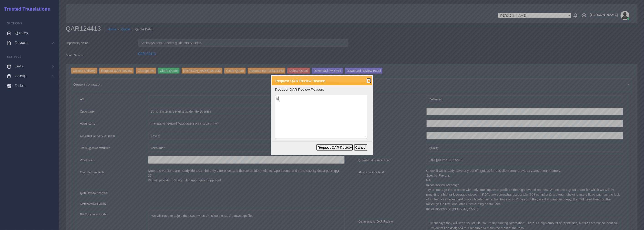 This screenshot has height=230, width=644. I want to click on a: Quotes, so click(29, 33).